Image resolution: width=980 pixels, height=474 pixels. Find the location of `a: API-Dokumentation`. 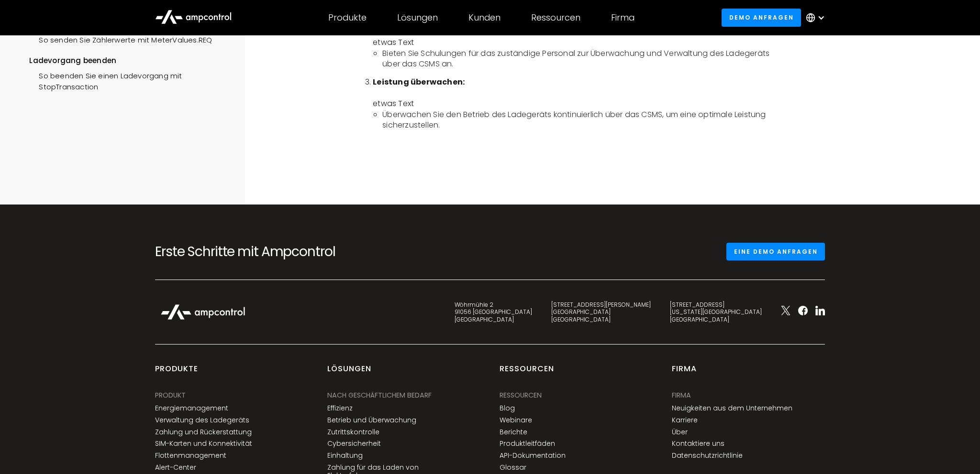

a: API-Dokumentation is located at coordinates (532, 455).